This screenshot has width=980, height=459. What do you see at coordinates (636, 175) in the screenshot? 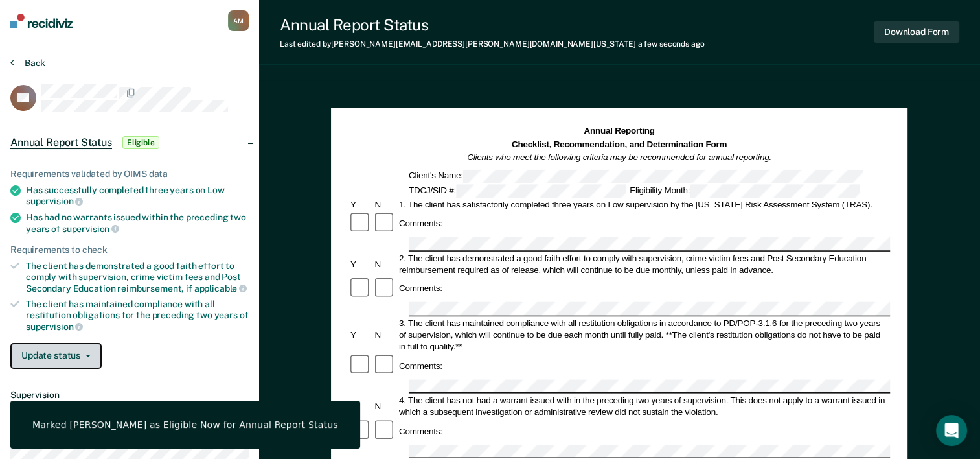
I see `div: Client's Name:` at bounding box center [636, 175].